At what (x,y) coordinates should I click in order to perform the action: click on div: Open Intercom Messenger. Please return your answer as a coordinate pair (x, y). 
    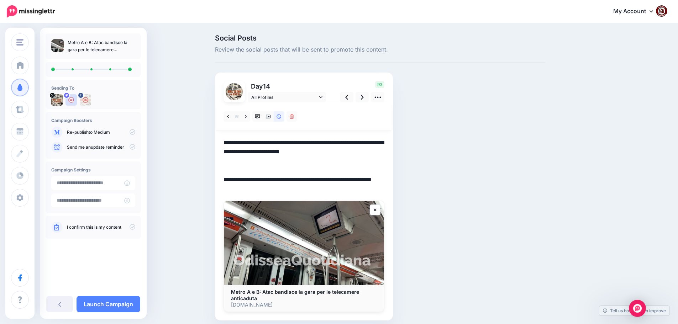
    Looking at the image, I should click on (637, 308).